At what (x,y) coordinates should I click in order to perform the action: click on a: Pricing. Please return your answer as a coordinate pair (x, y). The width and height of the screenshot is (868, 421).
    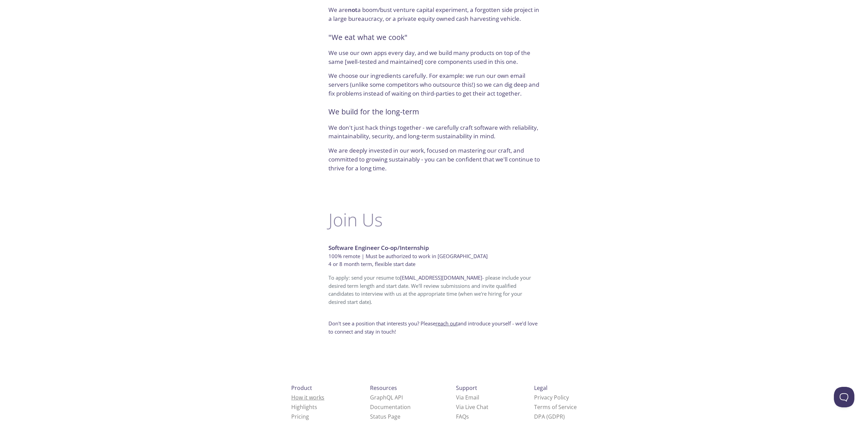
    Looking at the image, I should click on (300, 417).